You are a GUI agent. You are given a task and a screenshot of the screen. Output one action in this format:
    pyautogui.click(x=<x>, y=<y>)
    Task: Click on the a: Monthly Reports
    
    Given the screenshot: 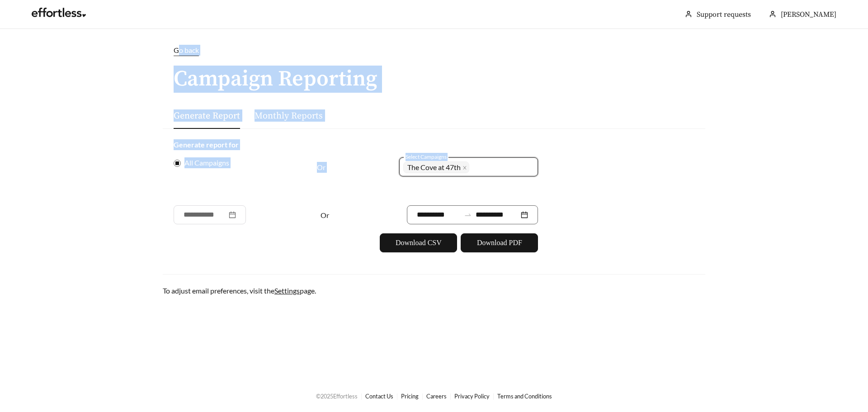 What is the action you would take?
    pyautogui.click(x=289, y=116)
    